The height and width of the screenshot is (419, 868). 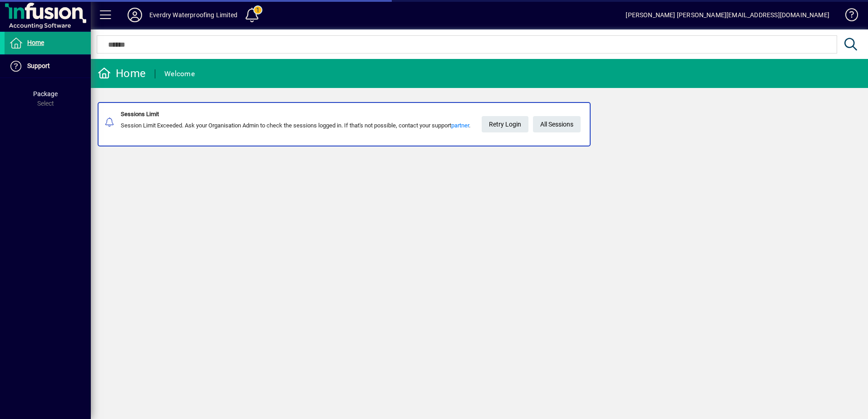 What do you see at coordinates (48, 66) in the screenshot?
I see `a: Support` at bounding box center [48, 66].